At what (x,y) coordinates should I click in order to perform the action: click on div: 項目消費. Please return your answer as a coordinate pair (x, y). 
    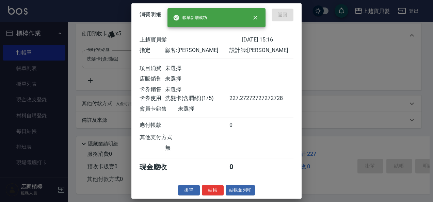
    Looking at the image, I should click on (152, 68).